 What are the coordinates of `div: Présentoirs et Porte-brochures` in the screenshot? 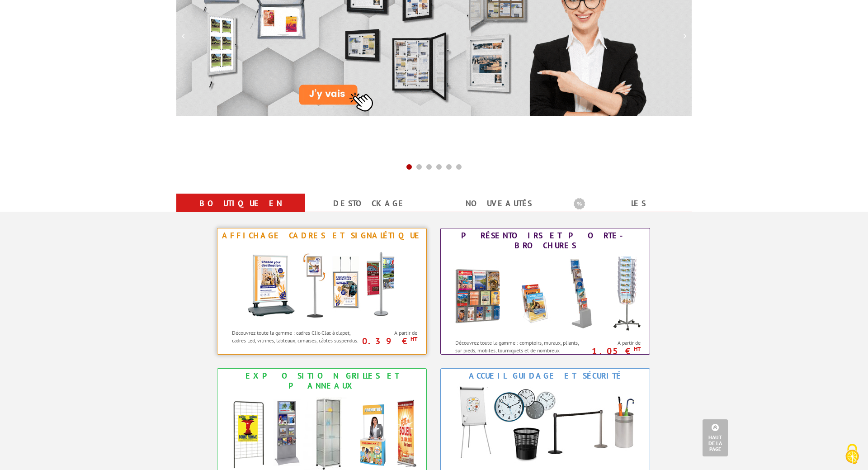 It's located at (545, 241).